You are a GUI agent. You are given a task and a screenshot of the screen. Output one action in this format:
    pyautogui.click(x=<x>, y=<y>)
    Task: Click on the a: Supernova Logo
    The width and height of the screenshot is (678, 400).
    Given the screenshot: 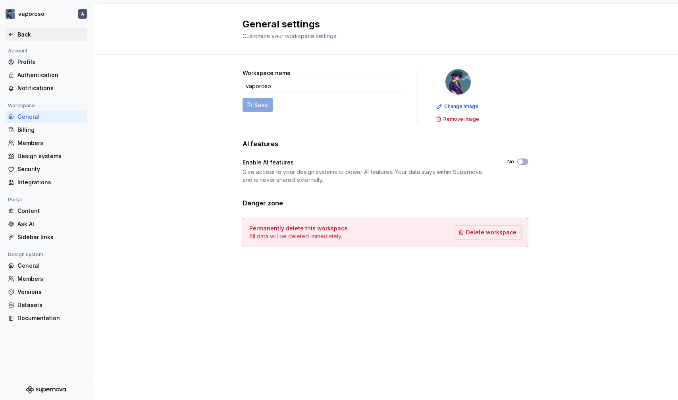 What is the action you would take?
    pyautogui.click(x=46, y=389)
    